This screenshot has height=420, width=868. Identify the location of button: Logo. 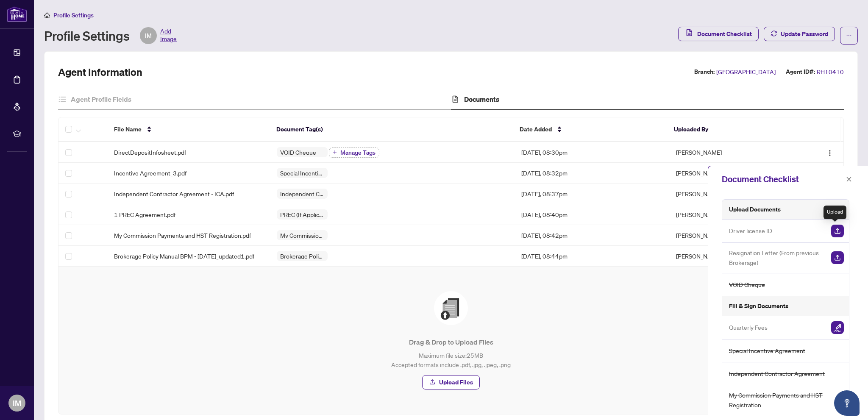
(830, 152).